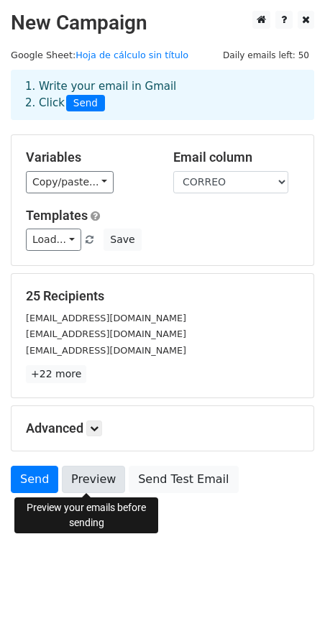  I want to click on span: Daily emails left: 50, so click(266, 55).